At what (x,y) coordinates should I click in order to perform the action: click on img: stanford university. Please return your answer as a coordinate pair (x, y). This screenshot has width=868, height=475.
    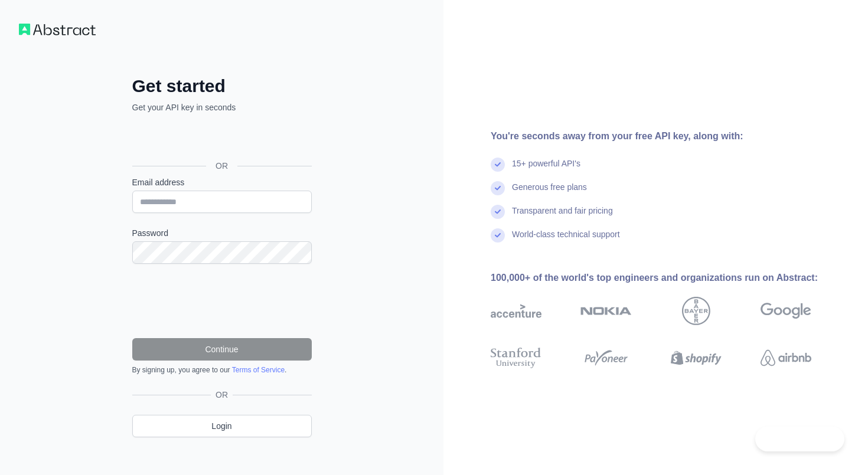
    Looking at the image, I should click on (516, 358).